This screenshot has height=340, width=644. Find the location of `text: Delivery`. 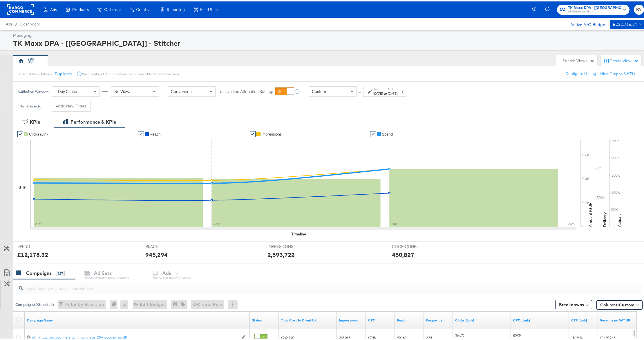

text: Delivery is located at coordinates (605, 218).